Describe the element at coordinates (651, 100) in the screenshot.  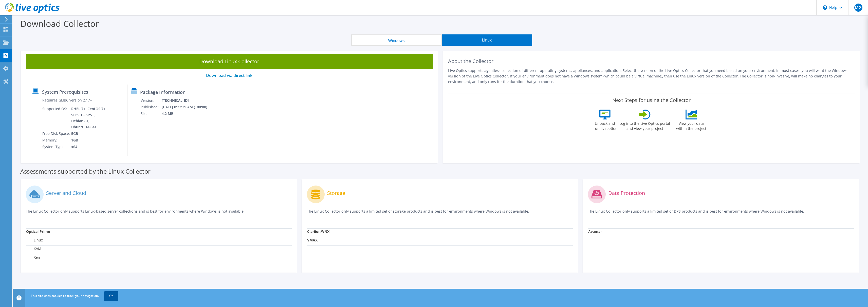
I see `label: Next Steps for using the Collector` at that location.